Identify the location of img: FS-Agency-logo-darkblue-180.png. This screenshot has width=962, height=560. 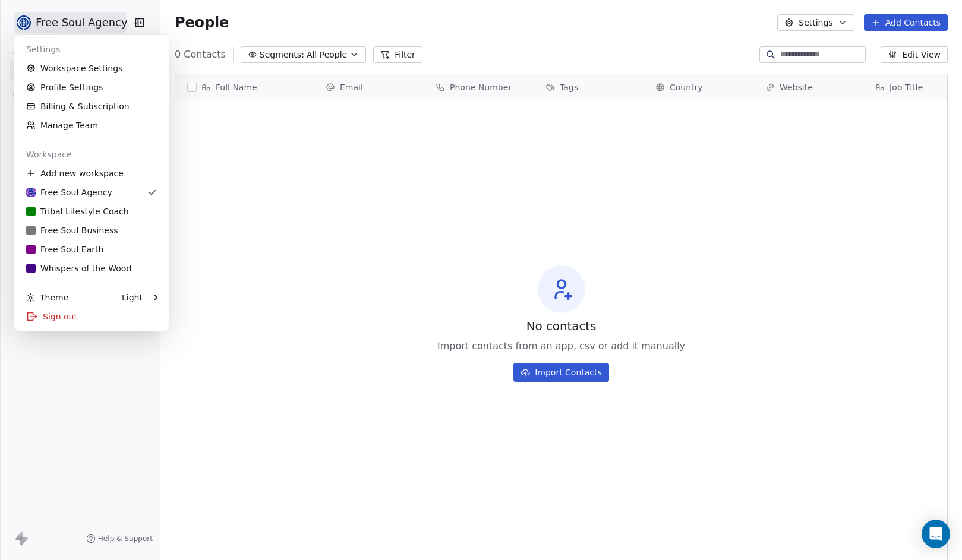
(31, 192).